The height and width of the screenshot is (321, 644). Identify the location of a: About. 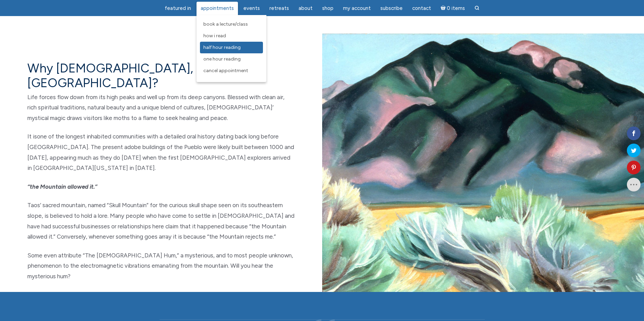
(305, 8).